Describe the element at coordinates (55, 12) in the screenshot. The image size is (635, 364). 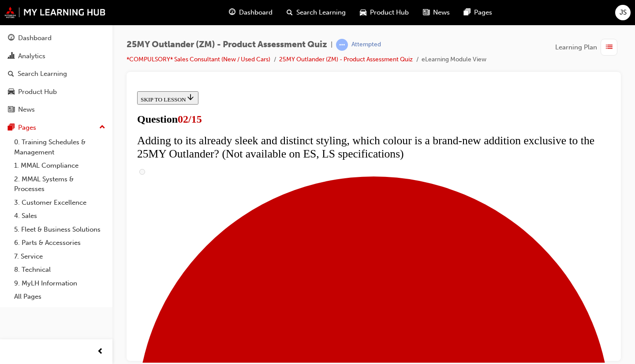
I see `a: mmal` at that location.